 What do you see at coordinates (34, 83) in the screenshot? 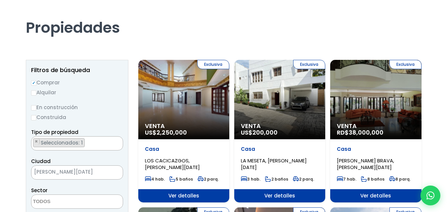
I see `input: Comprar` at bounding box center [34, 83].